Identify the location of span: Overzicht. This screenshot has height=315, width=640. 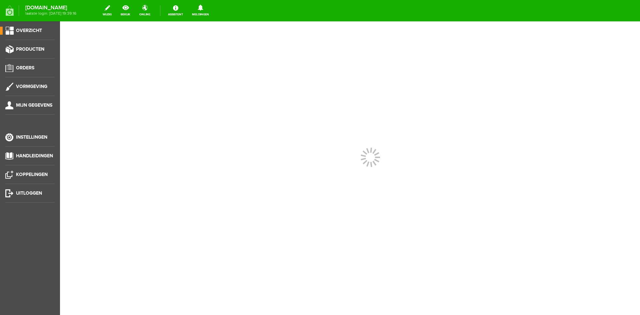
(29, 30).